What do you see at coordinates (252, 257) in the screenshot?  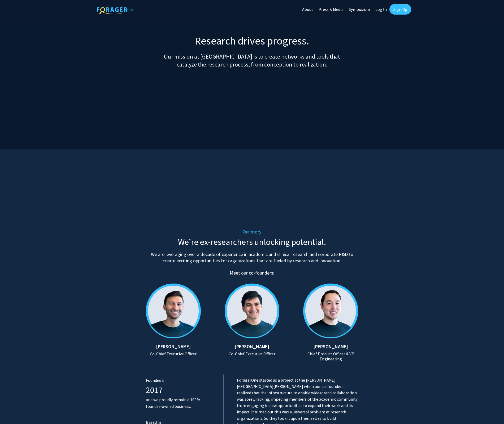 I see `h5: We are leveraging over a decade of experience in academic and clinical research and corporate R&D...` at bounding box center [252, 257].